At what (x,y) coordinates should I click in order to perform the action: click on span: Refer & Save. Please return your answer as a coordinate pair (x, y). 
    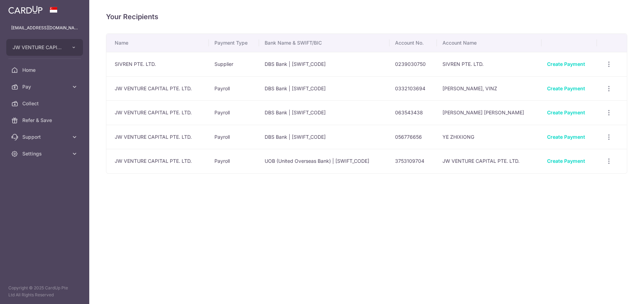
    Looking at the image, I should click on (45, 120).